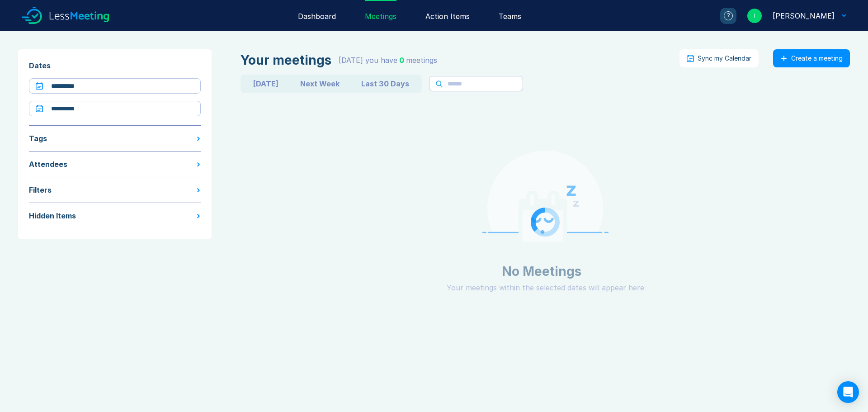 Image resolution: width=868 pixels, height=412 pixels. What do you see at coordinates (724, 58) in the screenshot?
I see `div: Sync my Calendar` at bounding box center [724, 58].